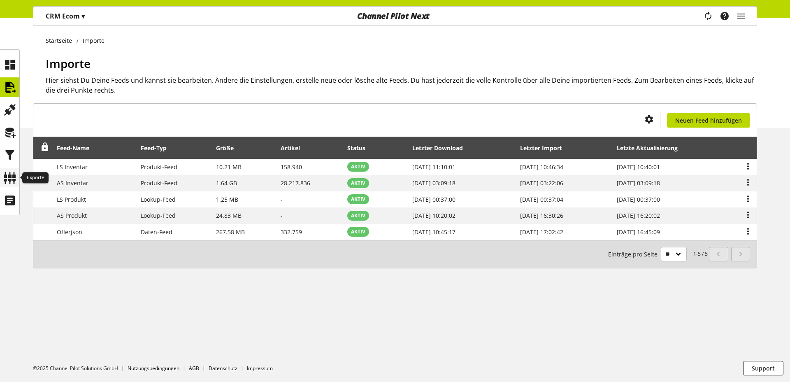  I want to click on span: Einträge pro Seite, so click(635, 254).